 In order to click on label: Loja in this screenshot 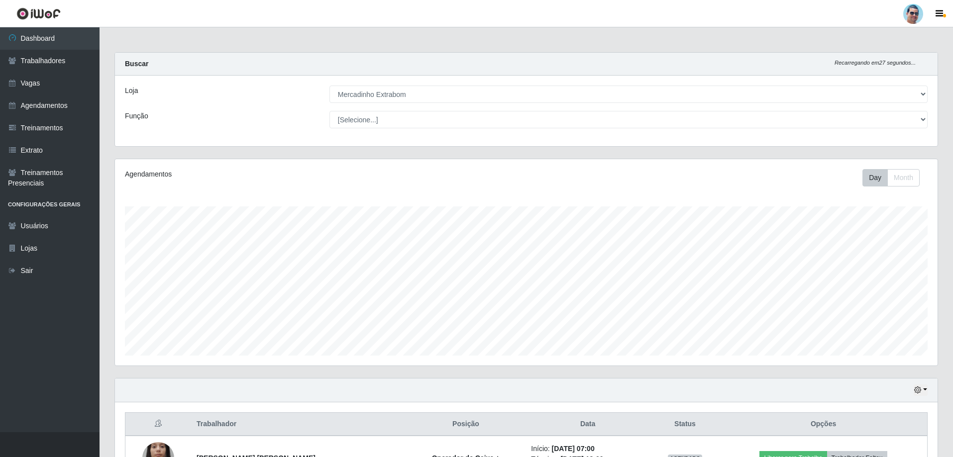, I will do `click(131, 91)`.